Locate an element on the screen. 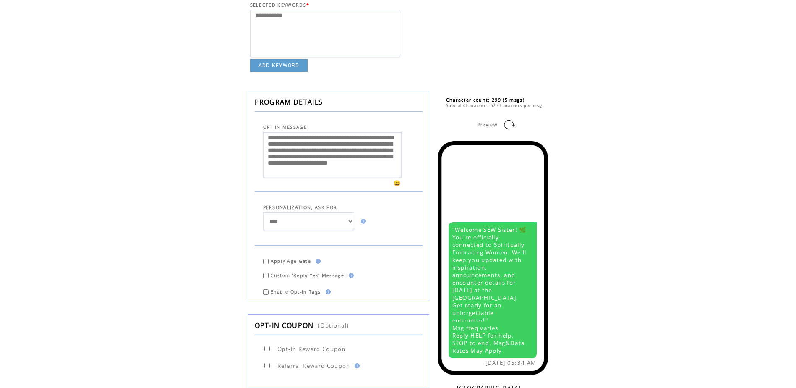 This screenshot has width=796, height=388. span: Special Character - 67 Characters per msg is located at coordinates (494, 105).